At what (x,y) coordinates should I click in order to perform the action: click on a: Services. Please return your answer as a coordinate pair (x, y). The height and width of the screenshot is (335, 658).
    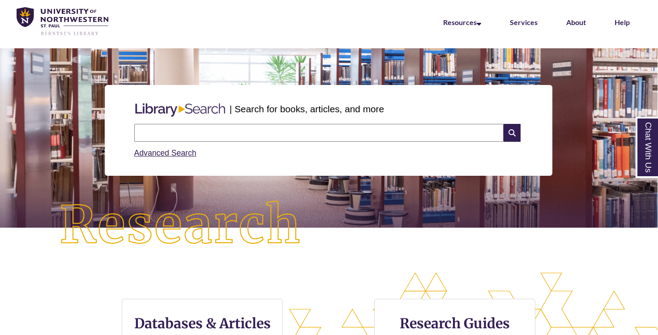
    Looking at the image, I should click on (523, 22).